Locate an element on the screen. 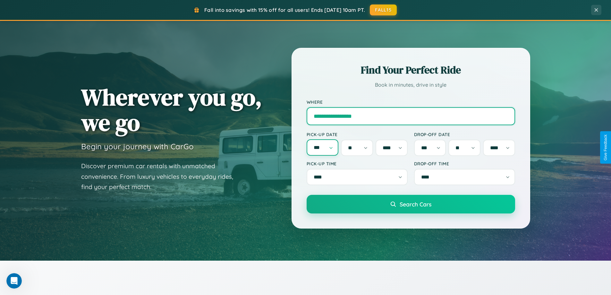 The image size is (611, 295). label: Drop-off Time is located at coordinates (465, 163).